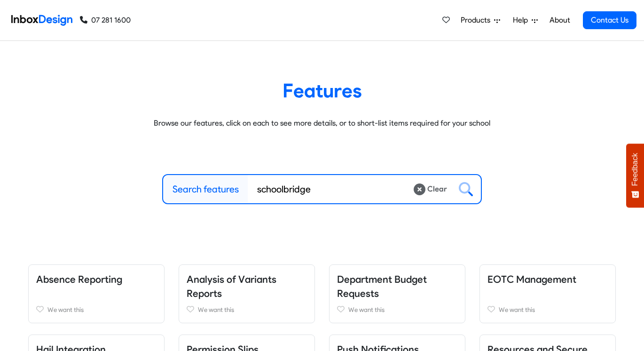  Describe the element at coordinates (477, 20) in the screenshot. I see `span: Products` at that location.